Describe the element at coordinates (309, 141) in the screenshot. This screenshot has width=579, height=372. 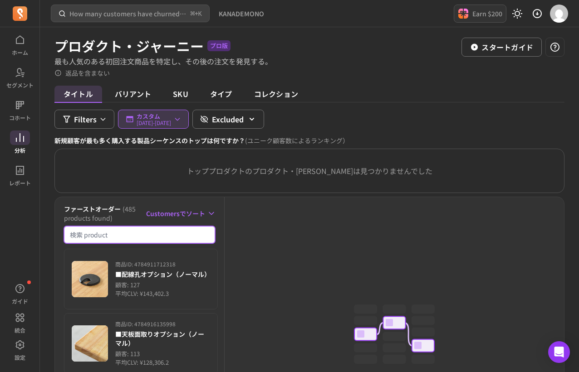
I see `p: 新規顧客が最も多く購入する製品シーケンスのトップは何ですか？` at that location.